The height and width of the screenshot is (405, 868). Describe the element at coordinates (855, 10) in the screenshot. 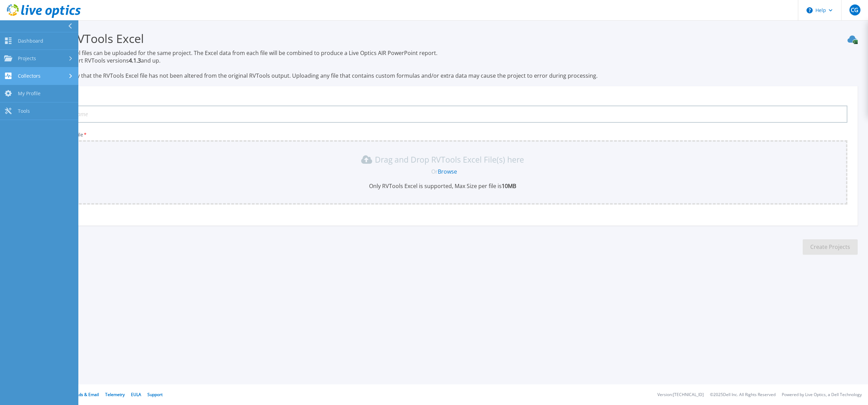

I see `span: CG` at that location.